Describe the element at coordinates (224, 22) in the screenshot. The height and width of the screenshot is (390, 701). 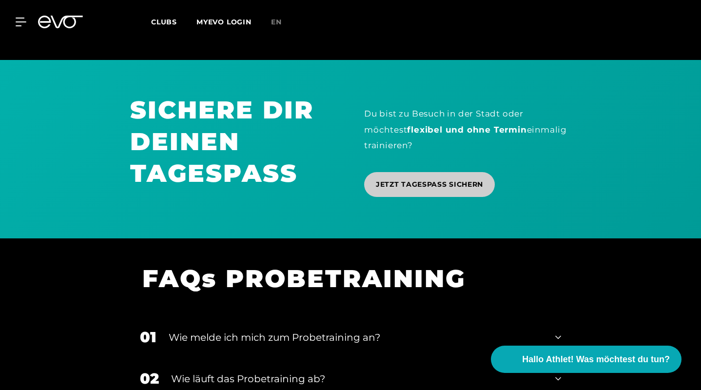
I see `a: MYEVO LOGIN` at that location.